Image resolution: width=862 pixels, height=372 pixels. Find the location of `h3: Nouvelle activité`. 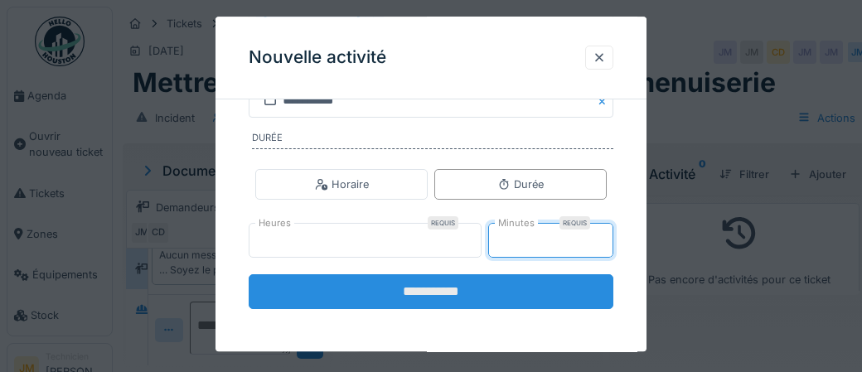

h3: Nouvelle activité is located at coordinates (317, 57).